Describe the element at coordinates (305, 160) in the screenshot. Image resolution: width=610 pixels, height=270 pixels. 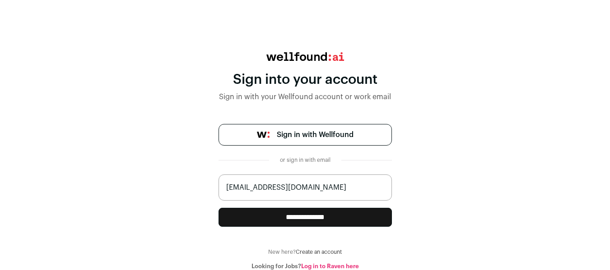
I see `div: or sign in with email` at that location.